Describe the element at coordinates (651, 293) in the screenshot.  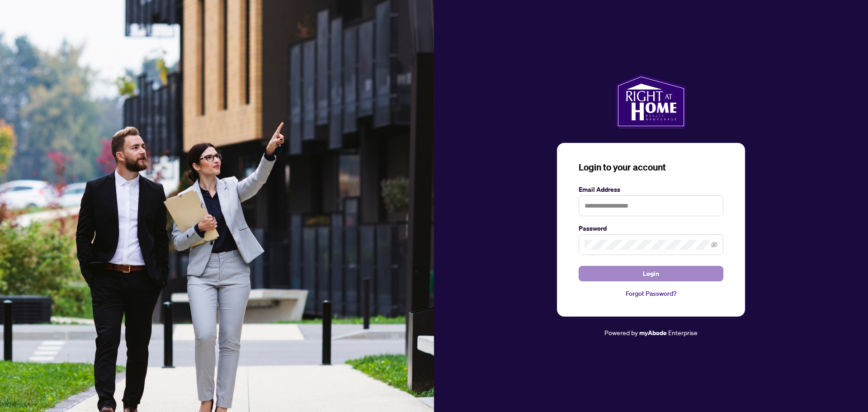
I see `a: Forgot Password?` at that location.